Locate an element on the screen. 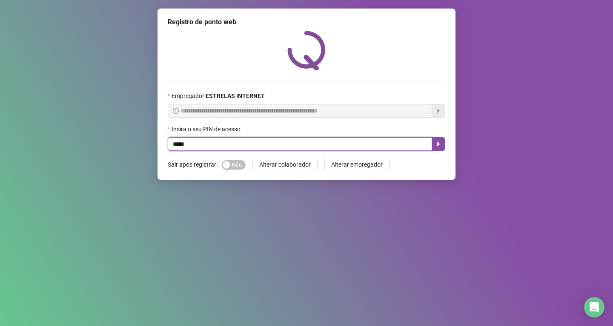 This screenshot has width=613, height=326. div: Open Intercom Messenger is located at coordinates (594, 307).